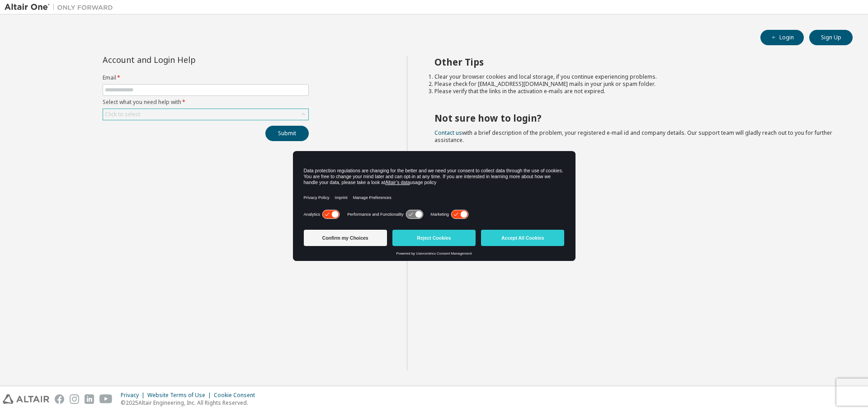 This screenshot has height=412, width=868. I want to click on li: Clear your browser cookies and local storage, if you continue experiencing problems., so click(636, 77).